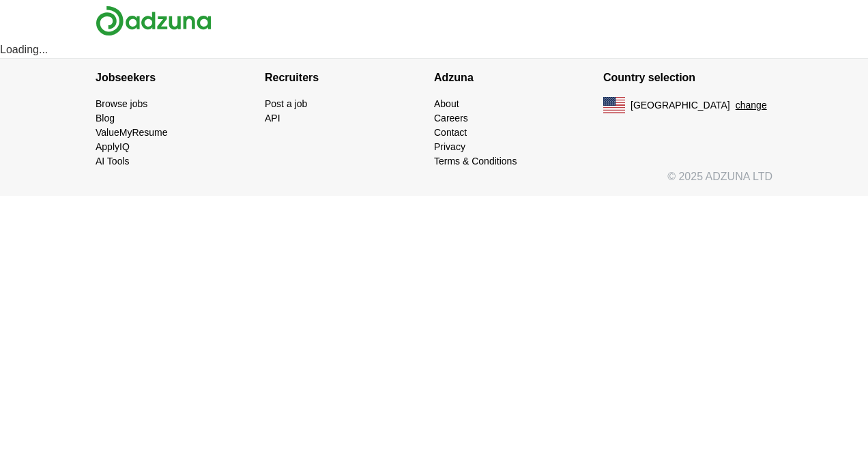 The height and width of the screenshot is (460, 868). I want to click on div: © 2025 ADZUNA LTD, so click(434, 183).